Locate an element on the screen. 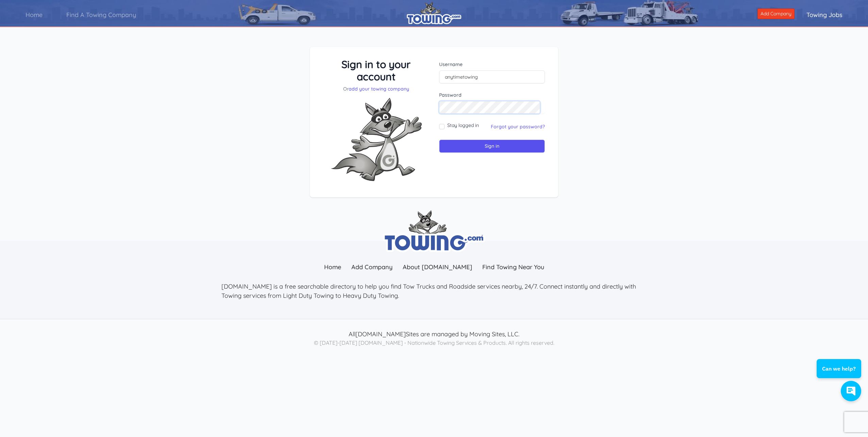 The width and height of the screenshot is (868, 437). input: Sign in is located at coordinates (492, 146).